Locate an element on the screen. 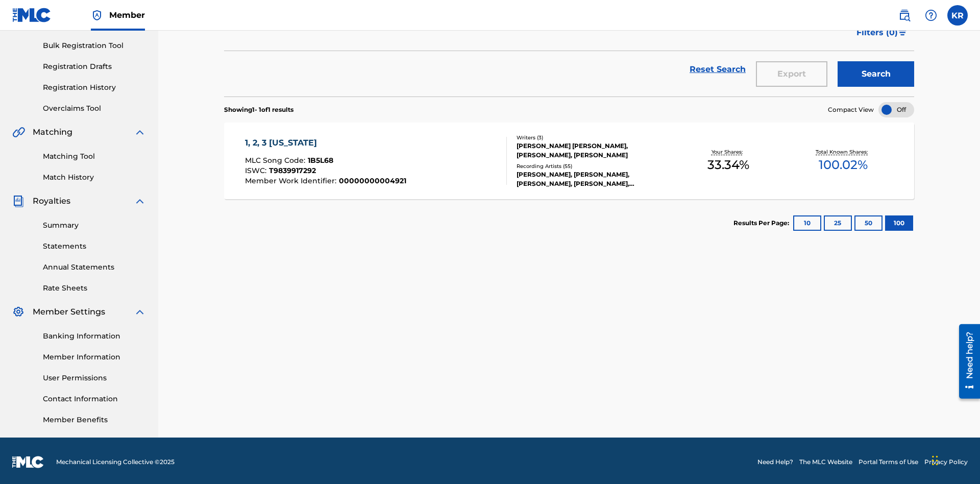  button: Filters (0) is located at coordinates (882, 33).